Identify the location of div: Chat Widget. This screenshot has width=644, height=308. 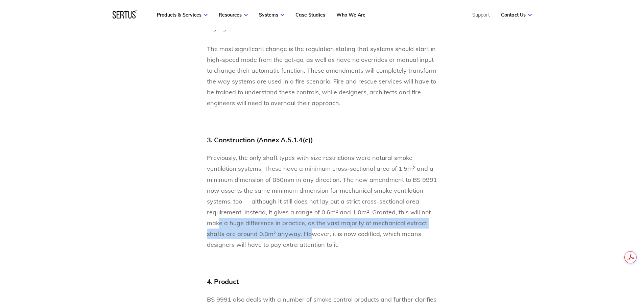
(583, 269).